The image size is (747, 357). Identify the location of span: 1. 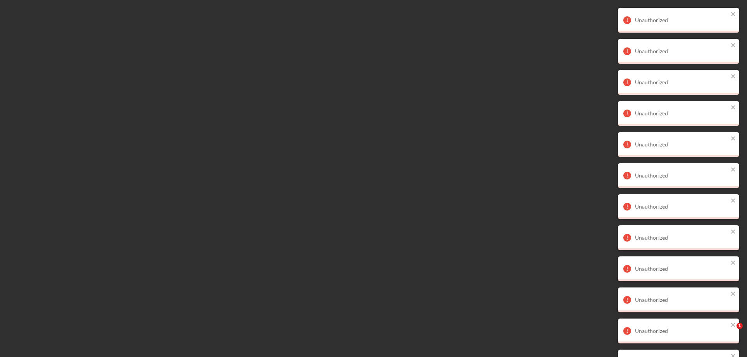
(739, 326).